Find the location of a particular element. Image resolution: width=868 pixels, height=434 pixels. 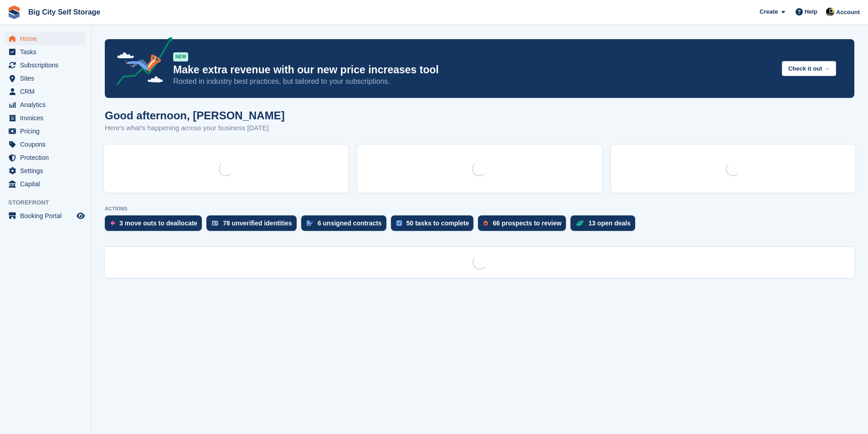

p: ACTIONS is located at coordinates (479, 208).